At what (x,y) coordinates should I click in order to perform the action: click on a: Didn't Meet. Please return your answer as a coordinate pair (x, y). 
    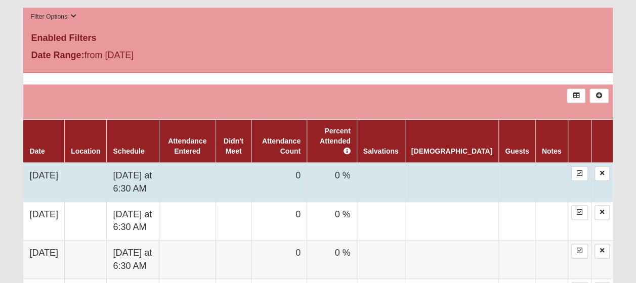
    Looking at the image, I should click on (233, 146).